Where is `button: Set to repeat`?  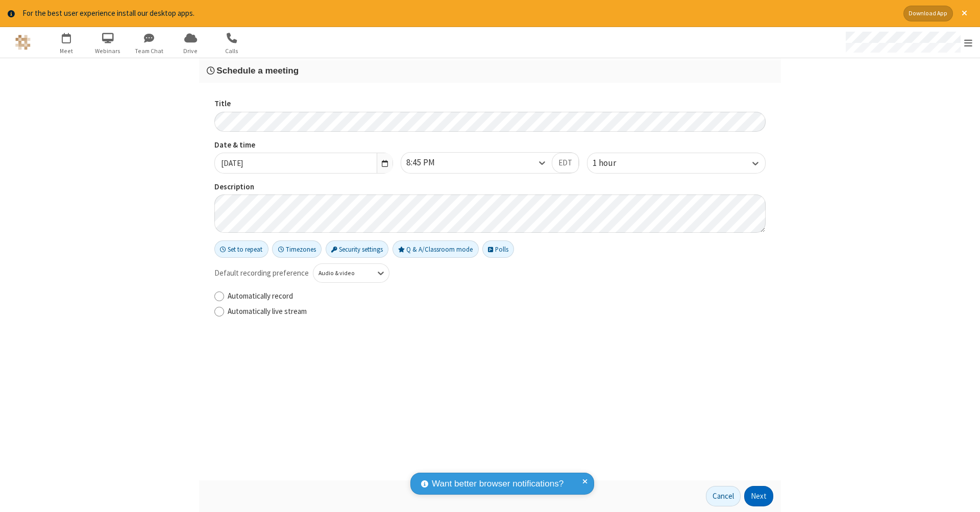 button: Set to repeat is located at coordinates (241, 249).